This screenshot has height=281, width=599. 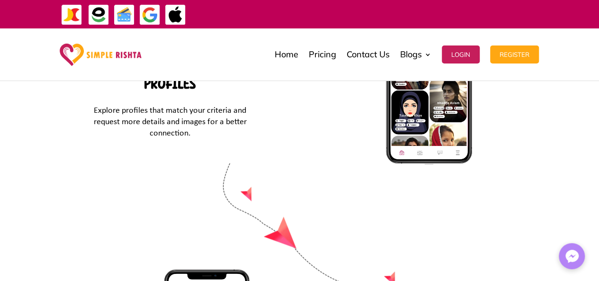 What do you see at coordinates (514, 54) in the screenshot?
I see `a: Register` at bounding box center [514, 54].